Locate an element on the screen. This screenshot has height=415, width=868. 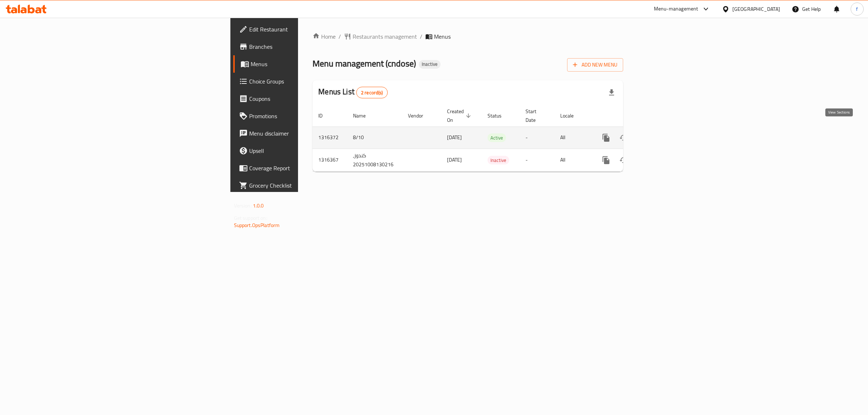
span: Add New Menu is located at coordinates (595, 64).